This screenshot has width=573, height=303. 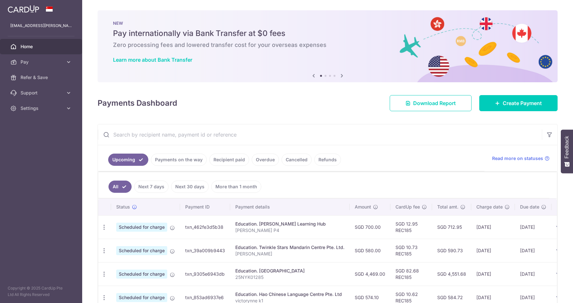 I want to click on th: Payment ID, so click(x=205, y=207).